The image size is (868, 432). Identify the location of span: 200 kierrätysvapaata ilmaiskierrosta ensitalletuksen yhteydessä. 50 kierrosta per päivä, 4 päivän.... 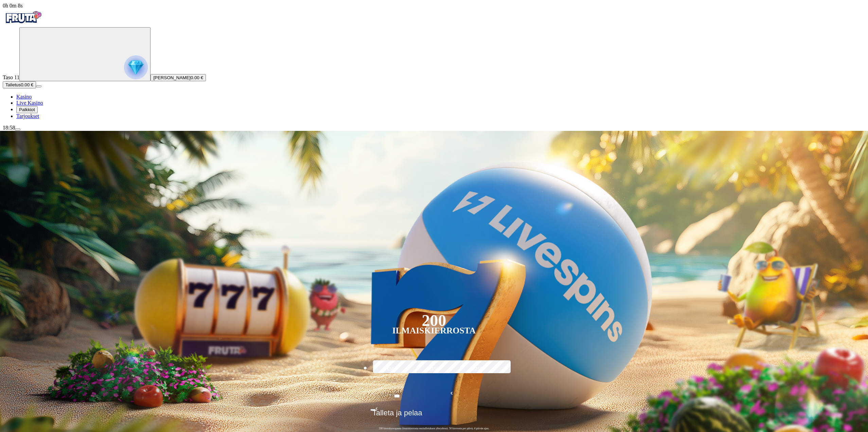
(434, 428).